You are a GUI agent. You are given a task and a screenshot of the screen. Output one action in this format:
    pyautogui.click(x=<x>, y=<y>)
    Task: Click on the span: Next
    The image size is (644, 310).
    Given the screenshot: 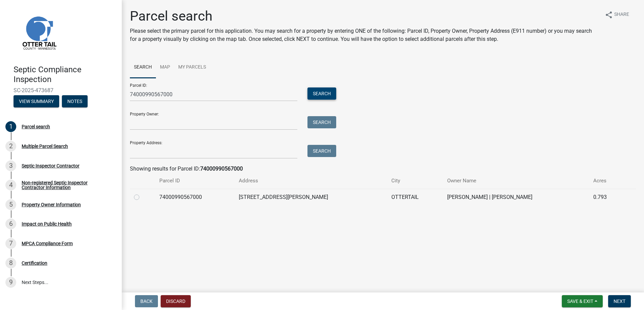 What is the action you would take?
    pyautogui.click(x=619, y=301)
    